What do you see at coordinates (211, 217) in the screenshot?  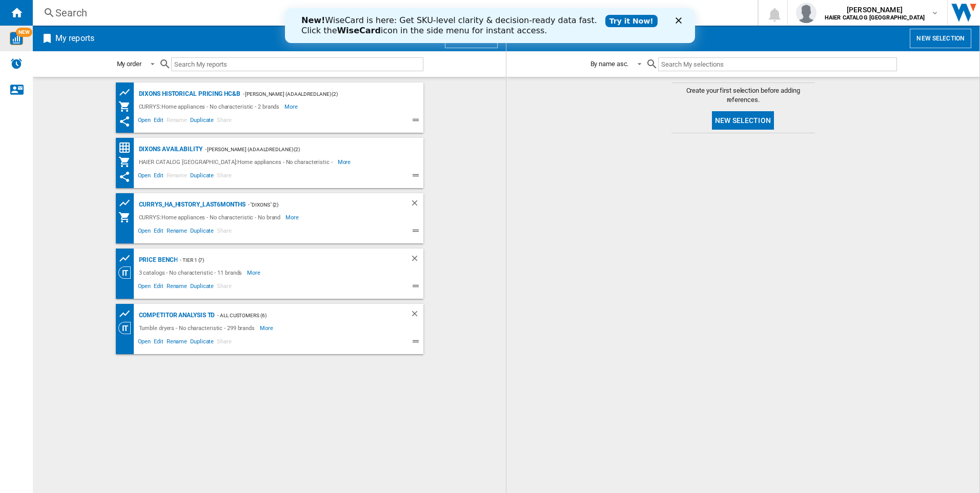 I see `div: CURRYS:Home appliances - No characteristic - No brand` at bounding box center [211, 217].